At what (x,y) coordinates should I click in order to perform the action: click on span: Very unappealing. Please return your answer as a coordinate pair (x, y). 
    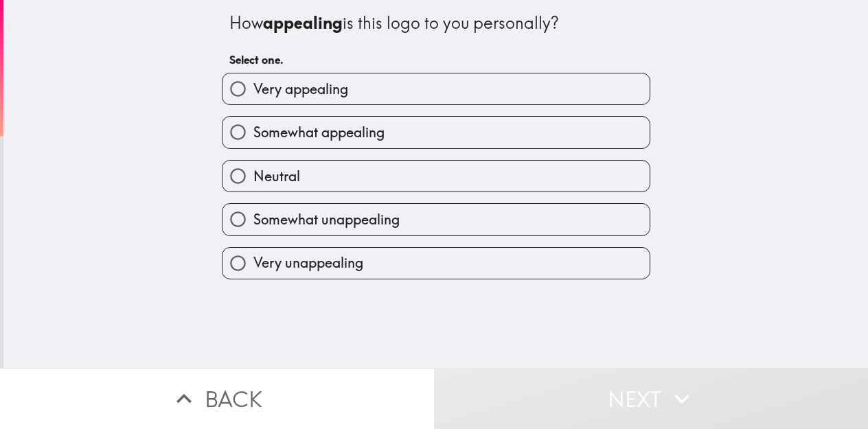
    Looking at the image, I should click on (308, 263).